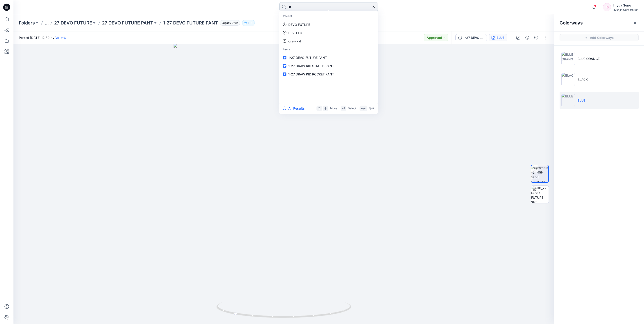 The width and height of the screenshot is (644, 324). Describe the element at coordinates (295, 108) in the screenshot. I see `button: All Results` at that location.